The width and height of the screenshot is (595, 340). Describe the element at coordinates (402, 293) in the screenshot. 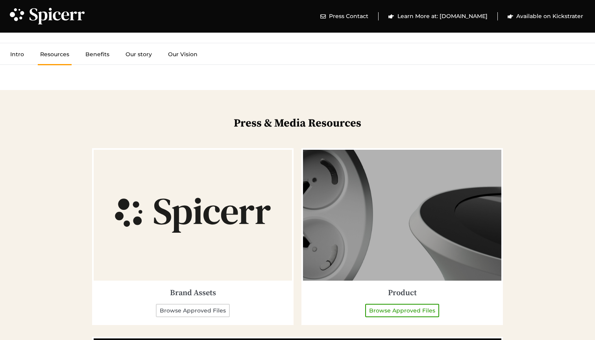

I see `h2: Product` at that location.